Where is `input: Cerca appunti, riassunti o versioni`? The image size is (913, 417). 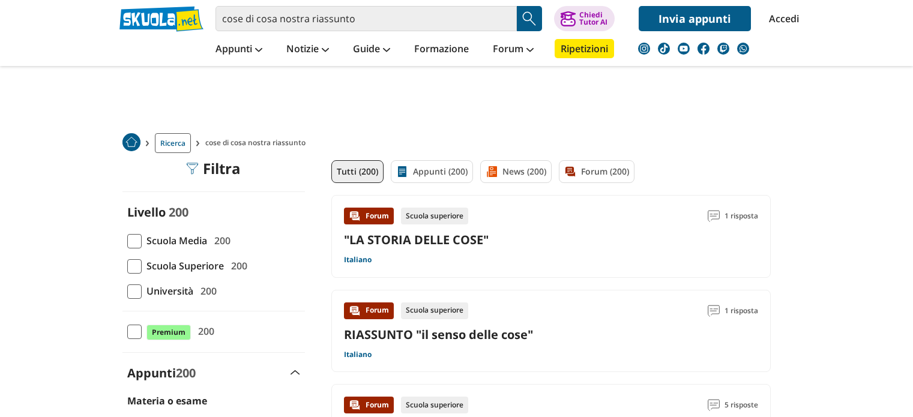
input: Cerca appunti, riassunti o versioni is located at coordinates (366, 19).